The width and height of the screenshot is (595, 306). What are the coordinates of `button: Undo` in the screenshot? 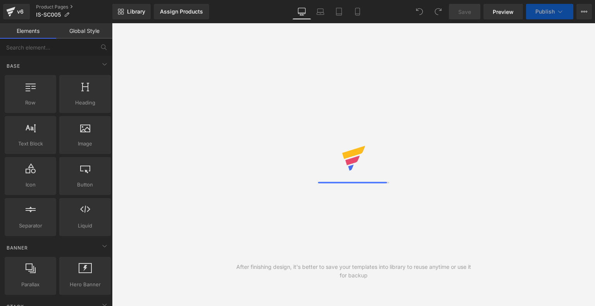 It's located at (420, 12).